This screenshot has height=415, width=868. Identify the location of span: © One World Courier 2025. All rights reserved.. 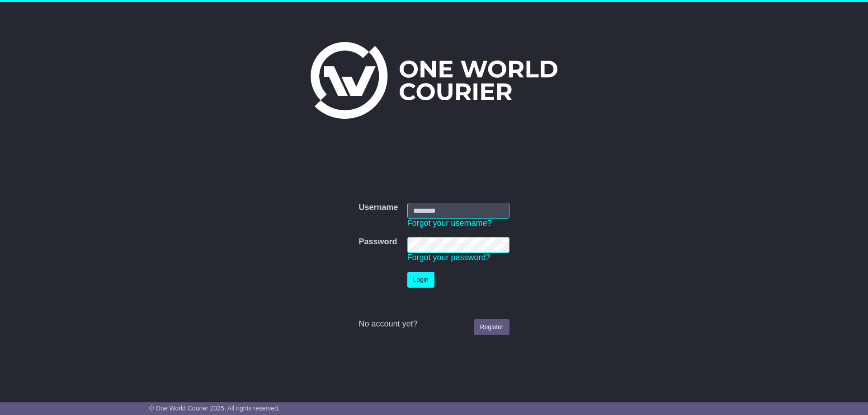
(214, 408).